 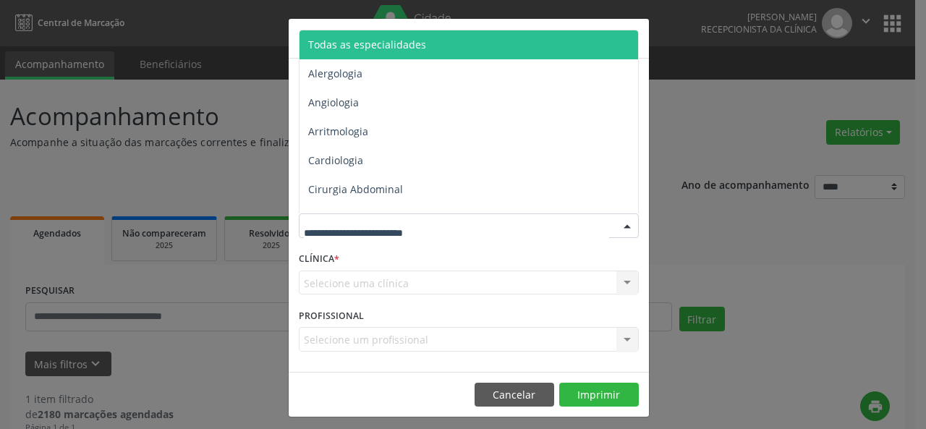 I want to click on h5: Relatório de agendamentos, so click(x=381, y=38).